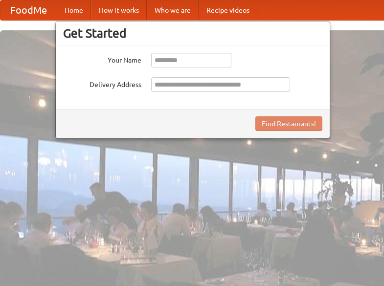  Describe the element at coordinates (102, 59) in the screenshot. I see `label: Your Name` at that location.